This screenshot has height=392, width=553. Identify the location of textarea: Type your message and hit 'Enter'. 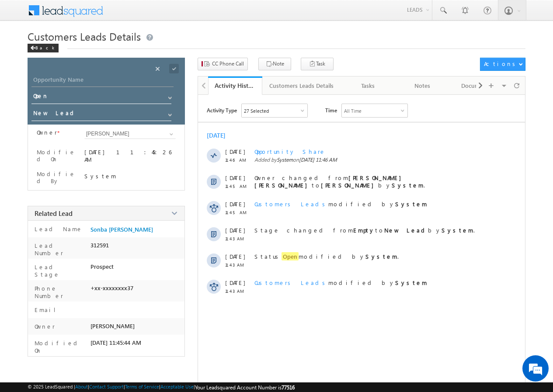
(85, 172).